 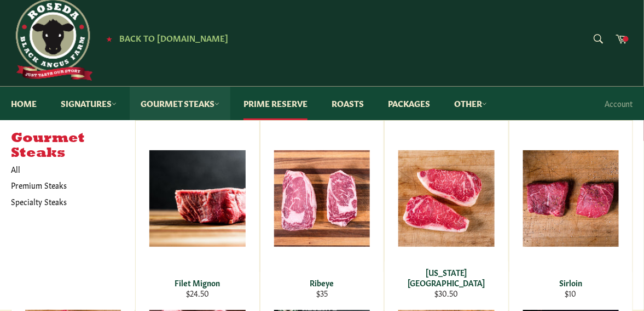 What do you see at coordinates (70, 169) in the screenshot?
I see `a: All` at bounding box center [70, 169].